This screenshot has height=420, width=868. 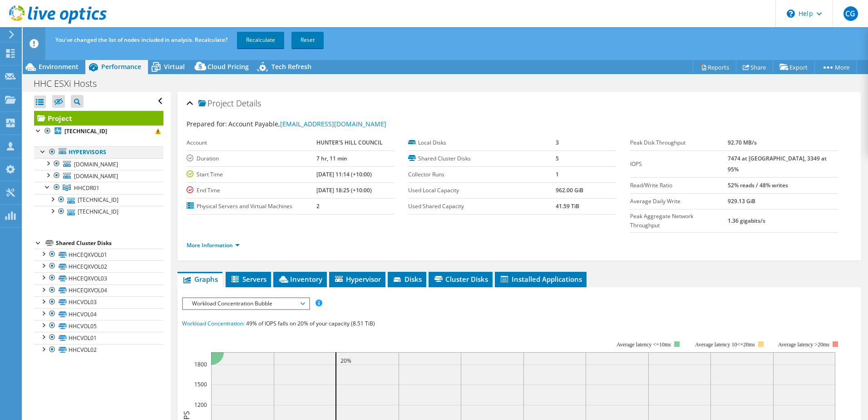 What do you see at coordinates (252, 175) in the screenshot?
I see `label: Start Time` at bounding box center [252, 175].